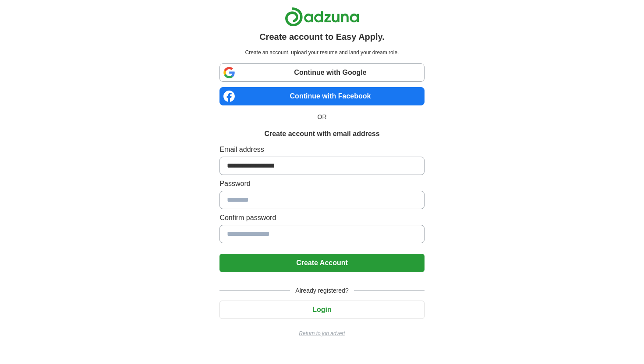 The height and width of the screenshot is (364, 644). Describe the element at coordinates (321, 218) in the screenshot. I see `label: Confirm password` at that location.